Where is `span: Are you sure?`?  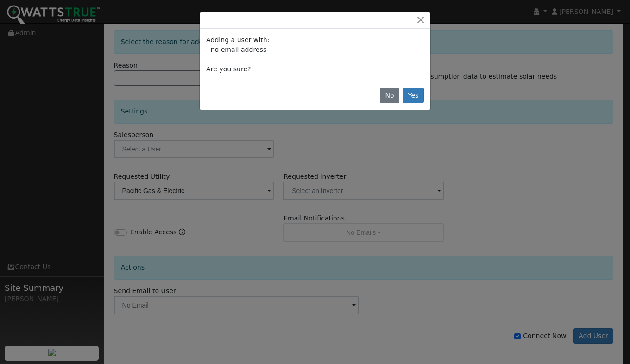 span: Are you sure? is located at coordinates (228, 69).